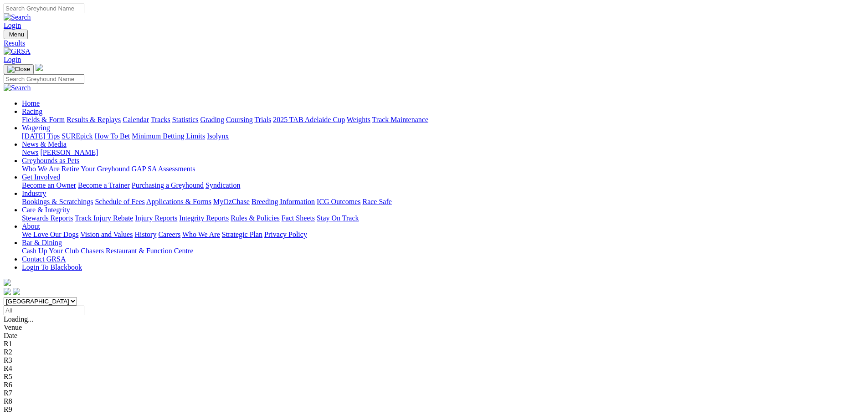 The width and height of the screenshot is (868, 415). What do you see at coordinates (242, 234) in the screenshot?
I see `a: Strategic Plan` at bounding box center [242, 234].